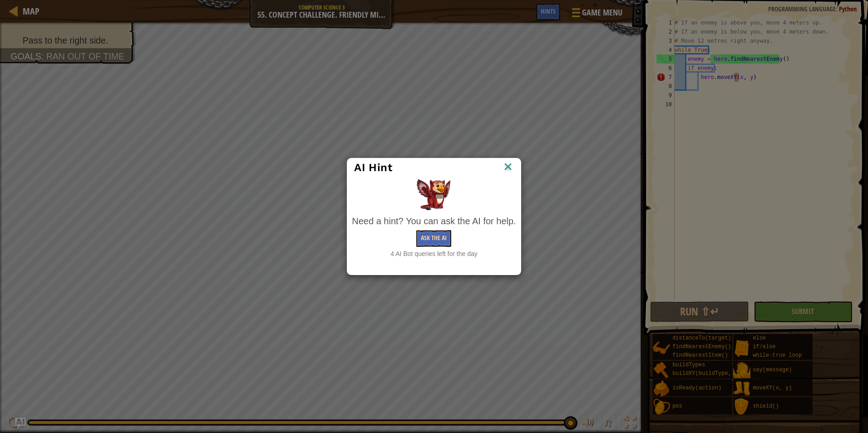 Image resolution: width=868 pixels, height=433 pixels. I want to click on img: AI Hint Animal, so click(434, 195).